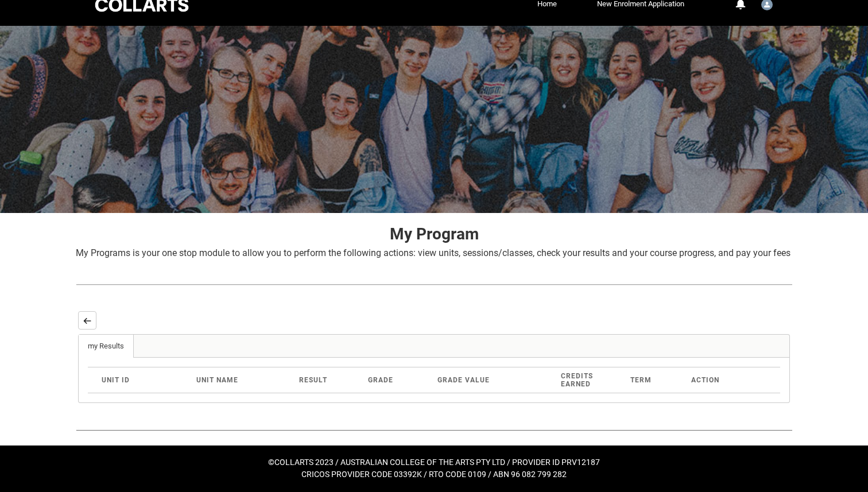 The image size is (868, 492). Describe the element at coordinates (728, 380) in the screenshot. I see `div: Action` at that location.